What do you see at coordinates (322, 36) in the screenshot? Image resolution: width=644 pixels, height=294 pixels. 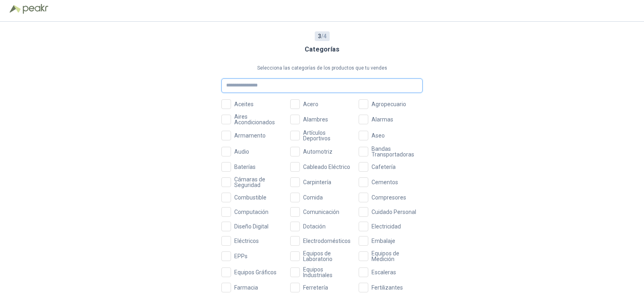 I see `span: / 4` at bounding box center [322, 36].